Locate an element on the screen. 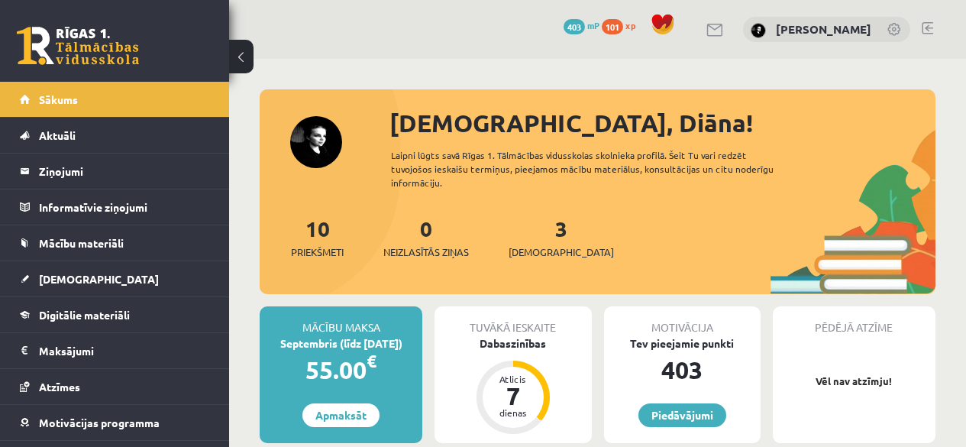 This screenshot has height=447, width=966. a: Digitālie materiāli is located at coordinates (115, 315).